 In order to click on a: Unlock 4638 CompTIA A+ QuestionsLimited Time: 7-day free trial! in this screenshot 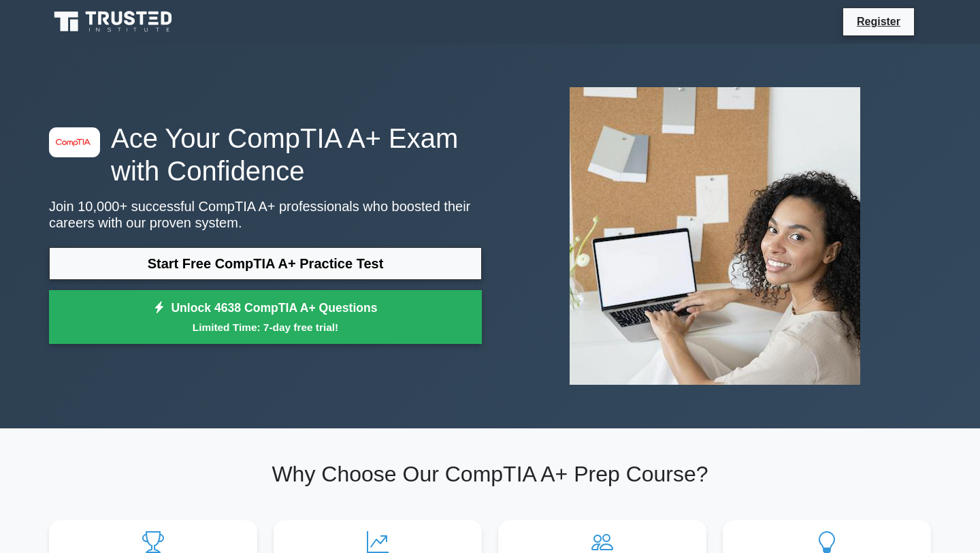, I will do `click(266, 318)`.